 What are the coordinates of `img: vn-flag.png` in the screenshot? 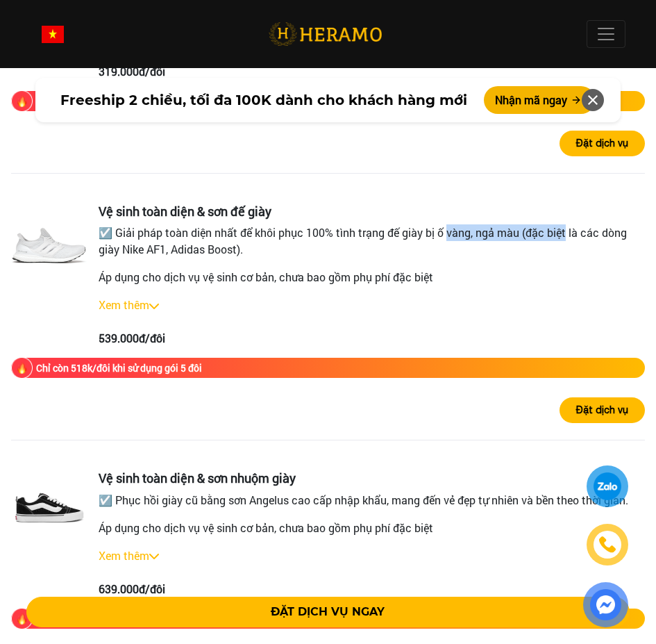 It's located at (53, 34).